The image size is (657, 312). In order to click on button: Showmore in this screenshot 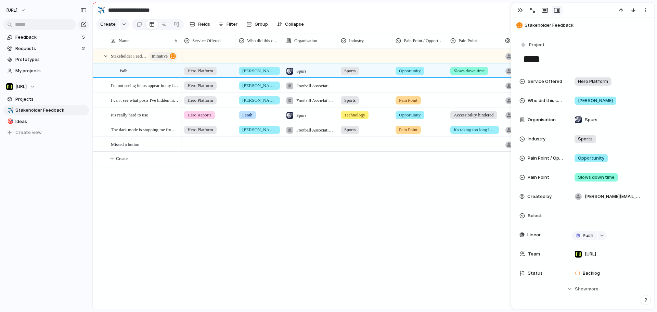, I will do `click(583, 289)`.